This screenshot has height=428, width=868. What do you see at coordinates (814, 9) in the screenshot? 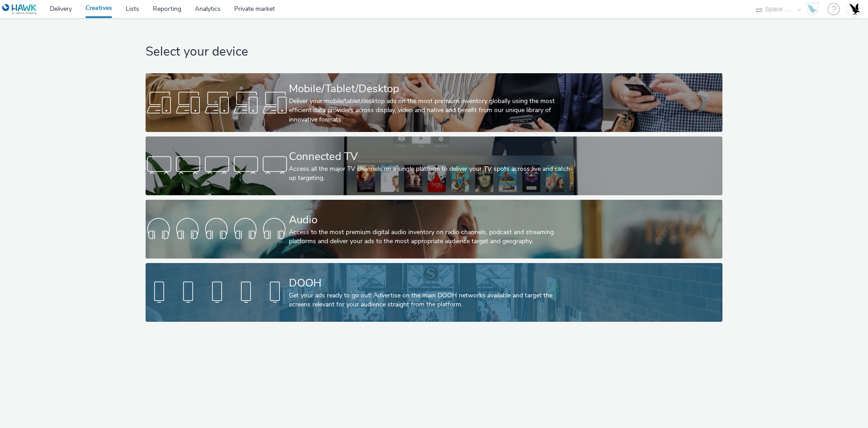
I see `a: Hawk Academy` at bounding box center [814, 9].